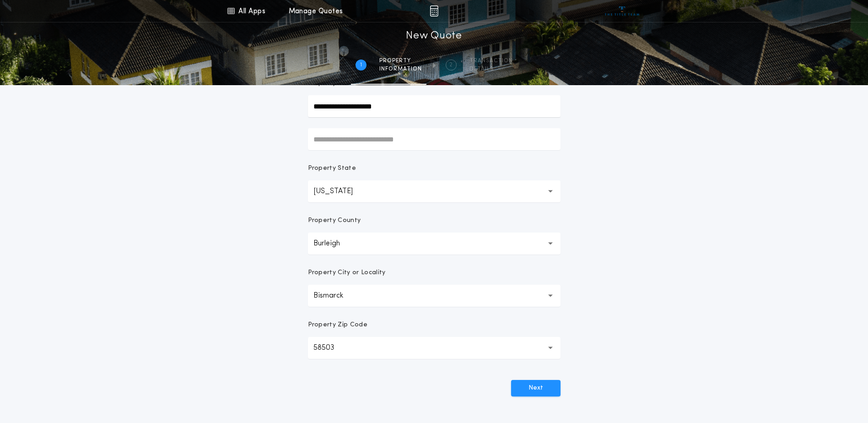  Describe the element at coordinates (400, 69) in the screenshot. I see `span: information` at that location.